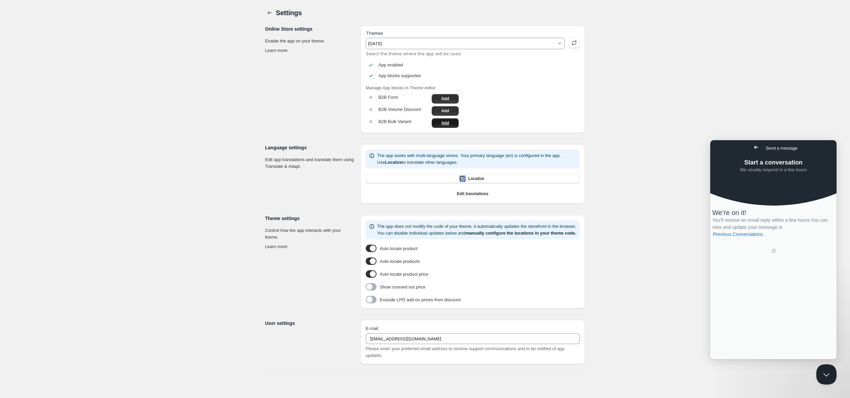  Describe the element at coordinates (310, 29) in the screenshot. I see `h3: Online Store settings` at that location.